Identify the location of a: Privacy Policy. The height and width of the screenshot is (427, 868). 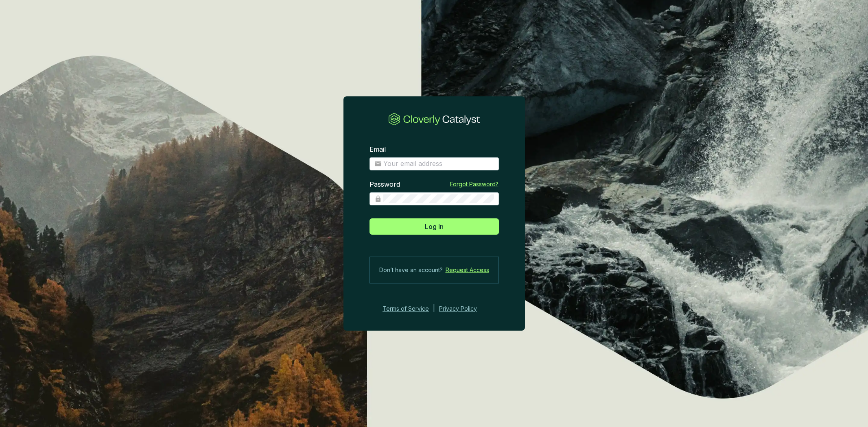
(463, 308).